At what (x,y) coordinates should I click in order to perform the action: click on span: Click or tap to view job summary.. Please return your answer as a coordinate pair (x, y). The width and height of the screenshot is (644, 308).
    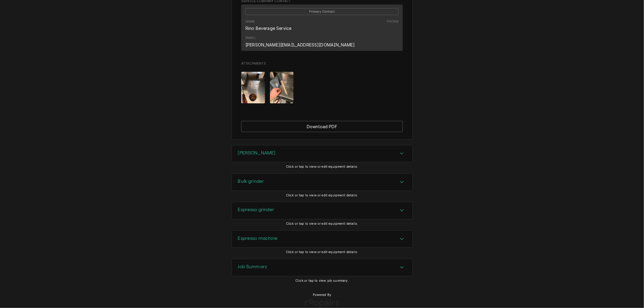
    Looking at the image, I should click on (322, 281).